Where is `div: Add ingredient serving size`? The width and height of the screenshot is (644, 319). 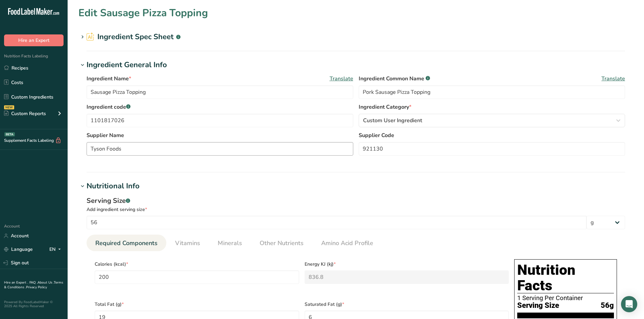 div: Add ingredient serving size is located at coordinates (356, 209).